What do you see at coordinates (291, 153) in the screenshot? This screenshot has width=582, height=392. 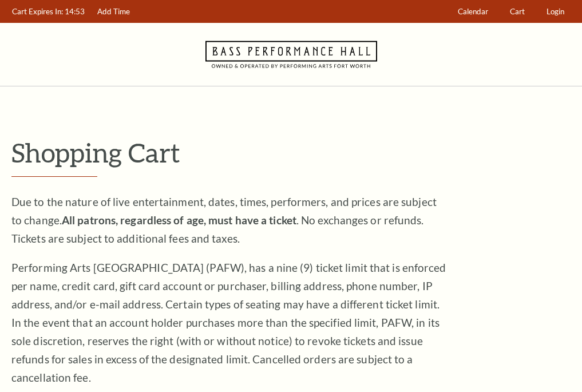 I see `p: Shopping Cart` at bounding box center [291, 153].